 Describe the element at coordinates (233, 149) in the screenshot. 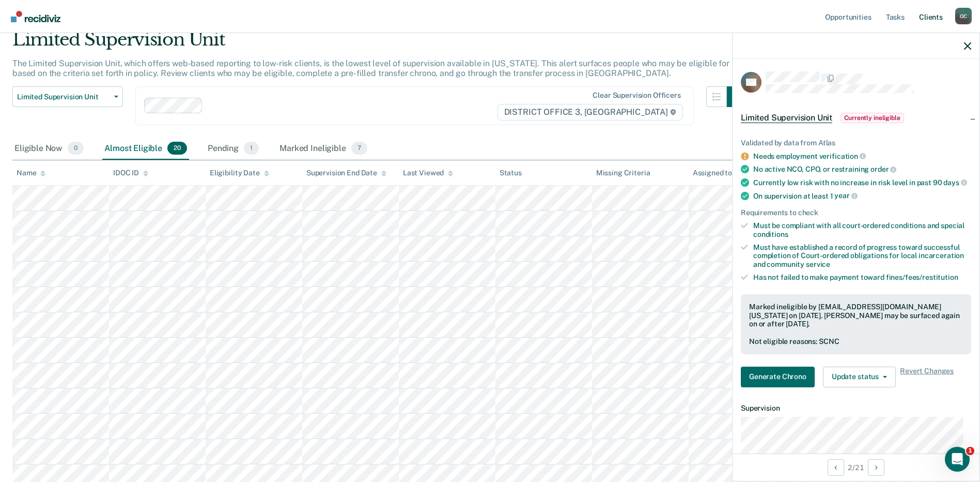

I see `div: Pending` at that location.